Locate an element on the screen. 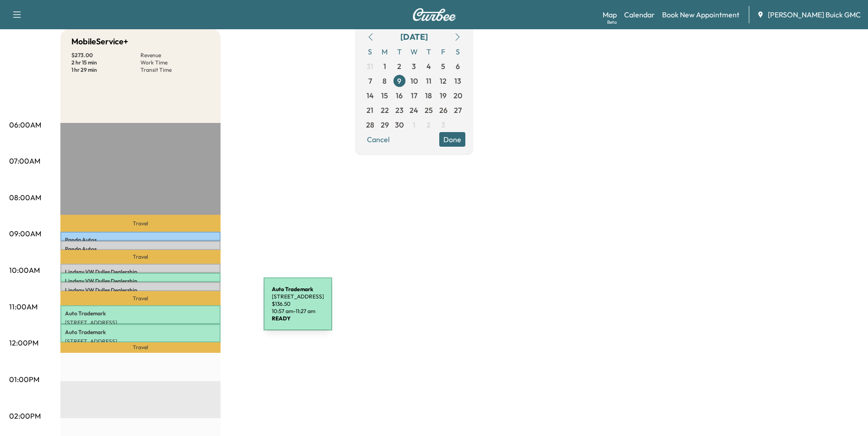  span: M is located at coordinates (385, 52).